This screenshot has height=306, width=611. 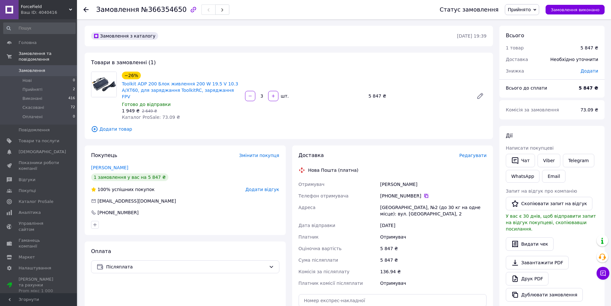 What do you see at coordinates (123, 189) in the screenshot?
I see `div: успішних покупок` at bounding box center [123, 189].